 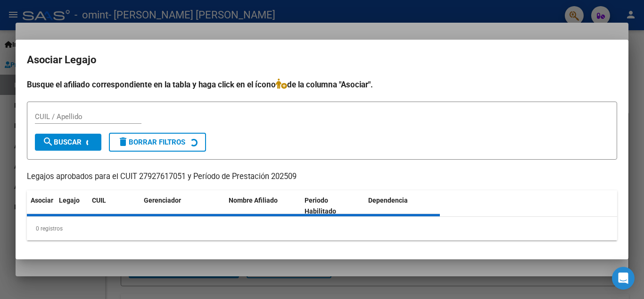 I want to click on div: Open Intercom Messenger, so click(x=623, y=278).